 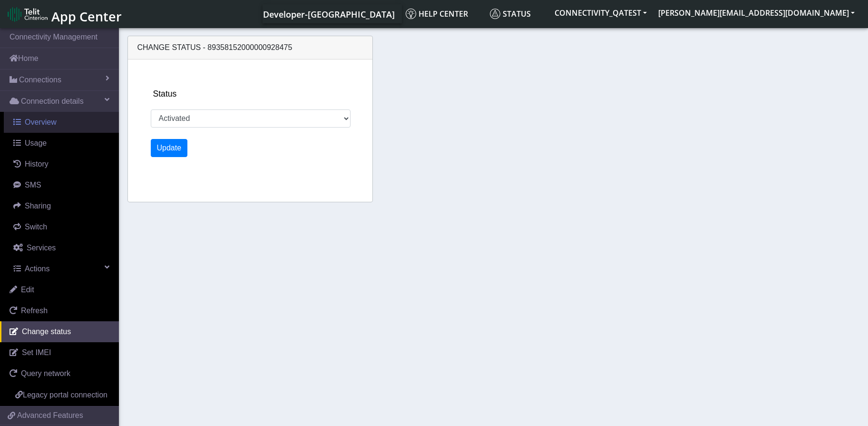 I want to click on span: Usage, so click(x=35, y=143).